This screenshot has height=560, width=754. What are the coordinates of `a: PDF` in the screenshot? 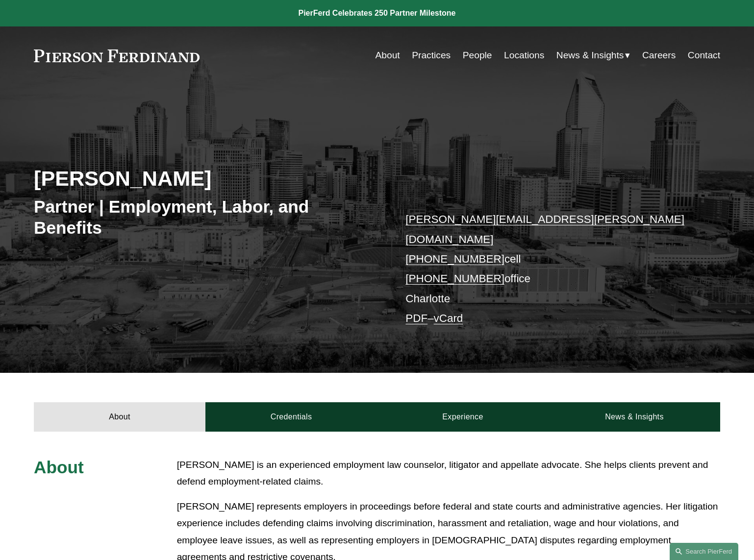 It's located at (416, 318).